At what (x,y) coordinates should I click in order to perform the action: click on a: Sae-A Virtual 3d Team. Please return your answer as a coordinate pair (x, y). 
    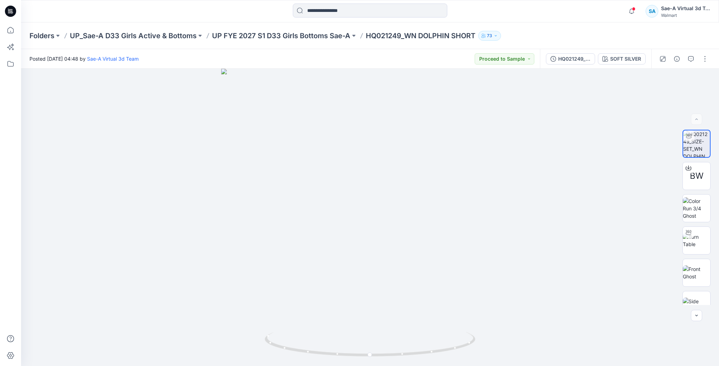
    Looking at the image, I should click on (113, 59).